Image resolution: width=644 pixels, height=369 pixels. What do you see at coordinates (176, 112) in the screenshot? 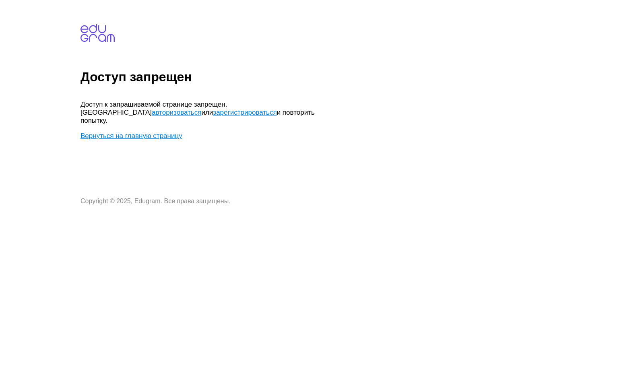
I see `a: авторизоваться` at bounding box center [176, 112].